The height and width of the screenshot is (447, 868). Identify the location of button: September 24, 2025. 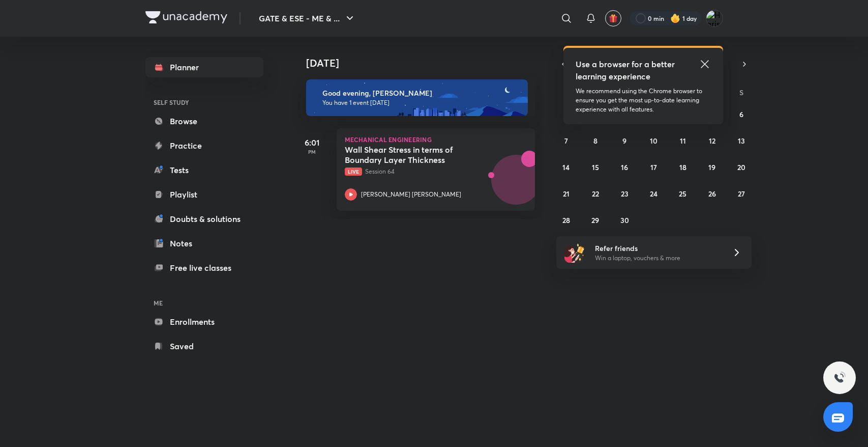
(654, 193).